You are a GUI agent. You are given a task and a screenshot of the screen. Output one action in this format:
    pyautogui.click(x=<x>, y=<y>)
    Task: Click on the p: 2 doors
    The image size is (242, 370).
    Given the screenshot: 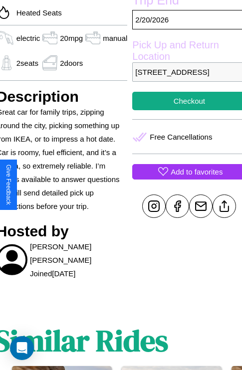 What is the action you would take?
    pyautogui.click(x=71, y=63)
    